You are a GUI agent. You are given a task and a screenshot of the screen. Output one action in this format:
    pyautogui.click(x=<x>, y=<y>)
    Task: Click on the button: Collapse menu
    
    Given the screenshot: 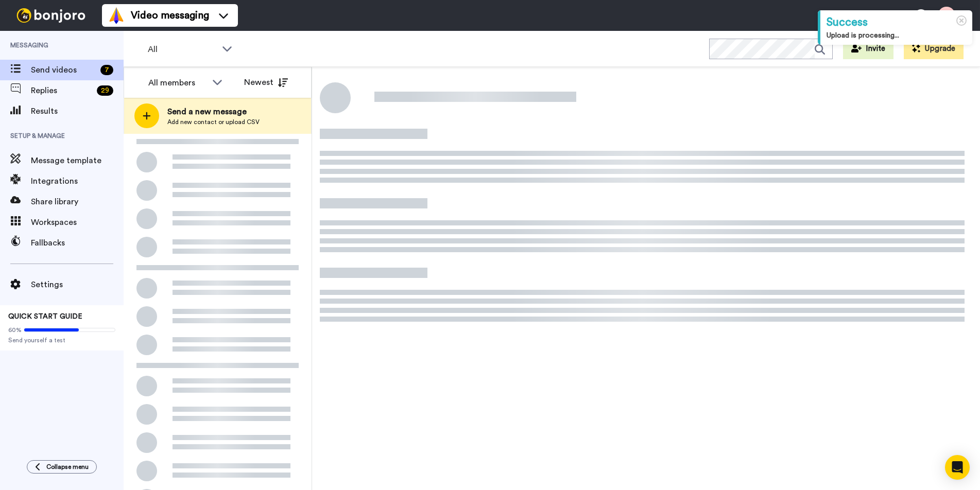 What is the action you would take?
    pyautogui.click(x=62, y=467)
    